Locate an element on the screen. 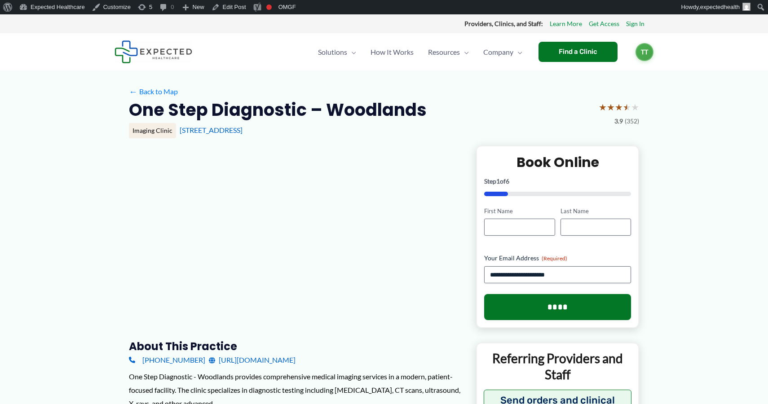 This screenshot has width=768, height=404. label: First Name is located at coordinates (519, 211).